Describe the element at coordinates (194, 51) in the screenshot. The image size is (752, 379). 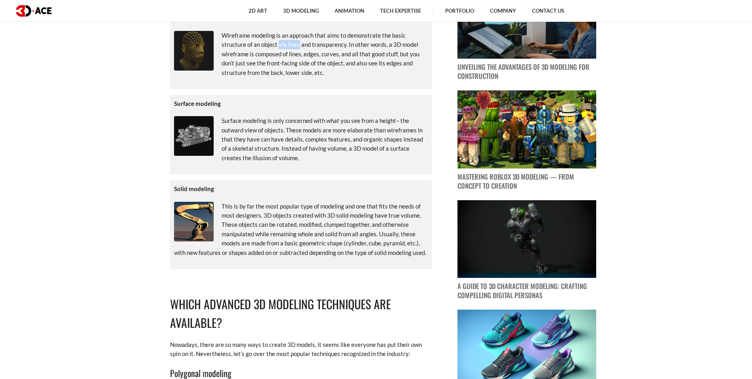
I see `img: 3D model wireframe` at that location.